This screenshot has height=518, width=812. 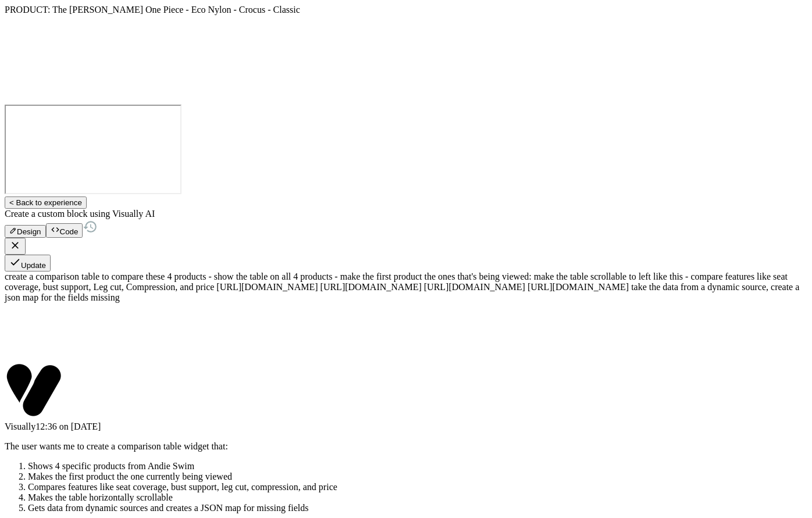 I want to click on li: Gets data from dynamic sources and creates a JSON map for missing fields, so click(x=417, y=509).